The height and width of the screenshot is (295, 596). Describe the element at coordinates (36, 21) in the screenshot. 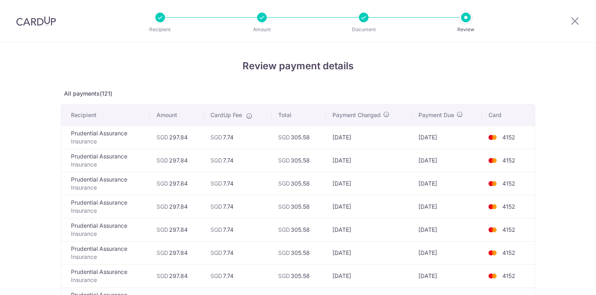

I see `img: CardUp` at that location.